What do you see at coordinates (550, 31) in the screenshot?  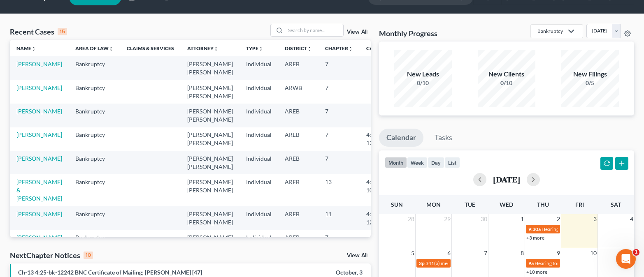 I see `div: Bankruptcy` at bounding box center [550, 31].